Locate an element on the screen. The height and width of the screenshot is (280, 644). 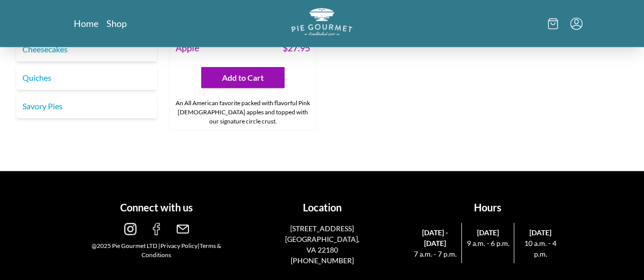
img: facebook is located at coordinates (156, 229).